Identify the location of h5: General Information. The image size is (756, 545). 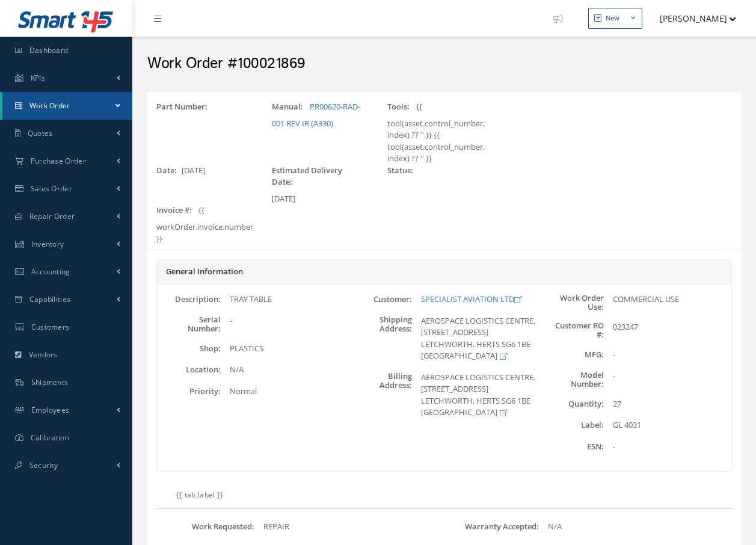
(444, 272).